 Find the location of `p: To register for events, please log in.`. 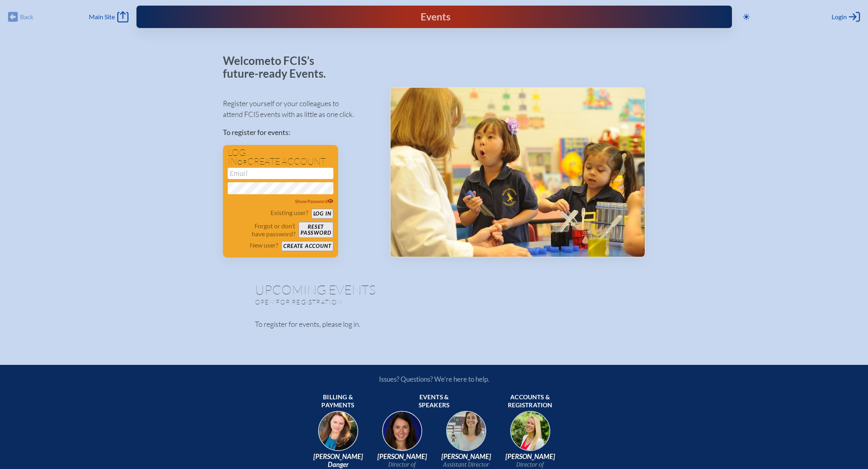

p: To register for events, please log in. is located at coordinates (434, 324).